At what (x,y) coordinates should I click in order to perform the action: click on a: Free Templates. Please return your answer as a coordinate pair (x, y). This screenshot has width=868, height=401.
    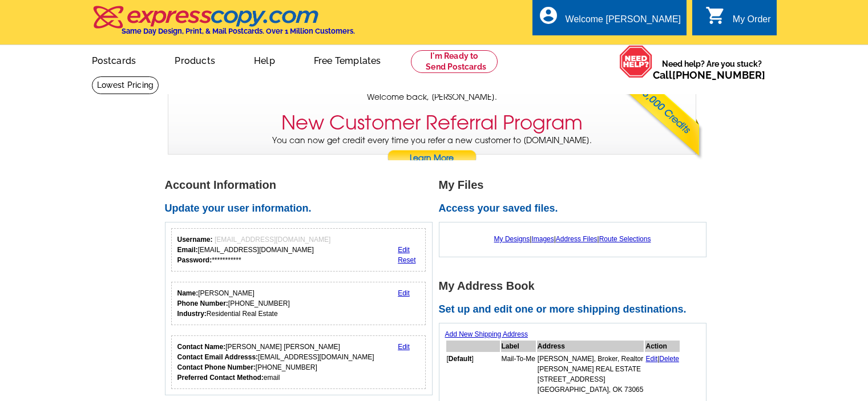
    Looking at the image, I should click on (348, 59).